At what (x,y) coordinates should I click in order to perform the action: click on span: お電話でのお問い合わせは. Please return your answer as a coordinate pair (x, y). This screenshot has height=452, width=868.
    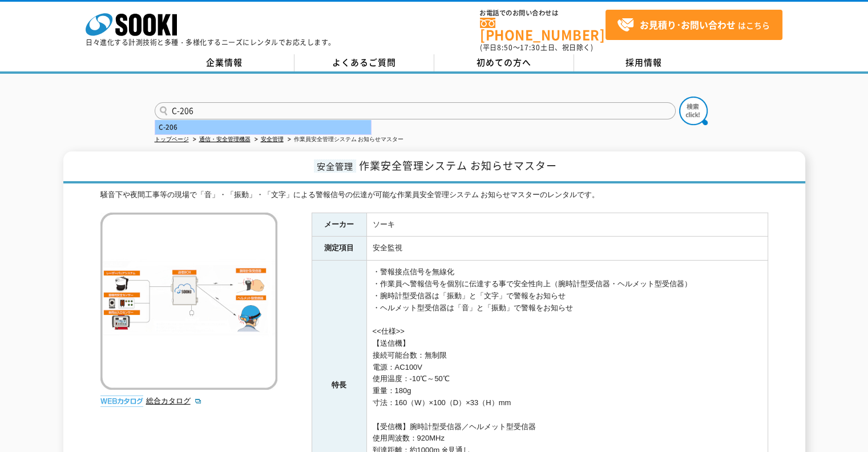
    Looking at the image, I should click on (543, 13).